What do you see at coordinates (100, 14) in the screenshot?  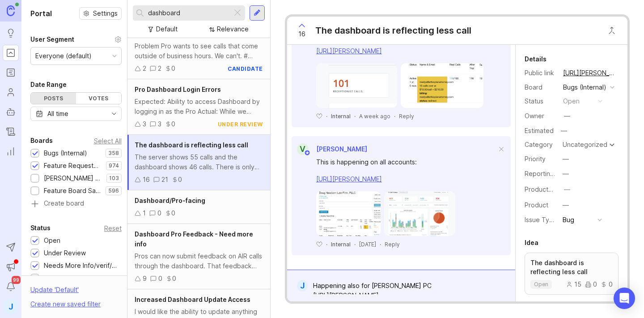 I see `a: Settings` at bounding box center [100, 14].